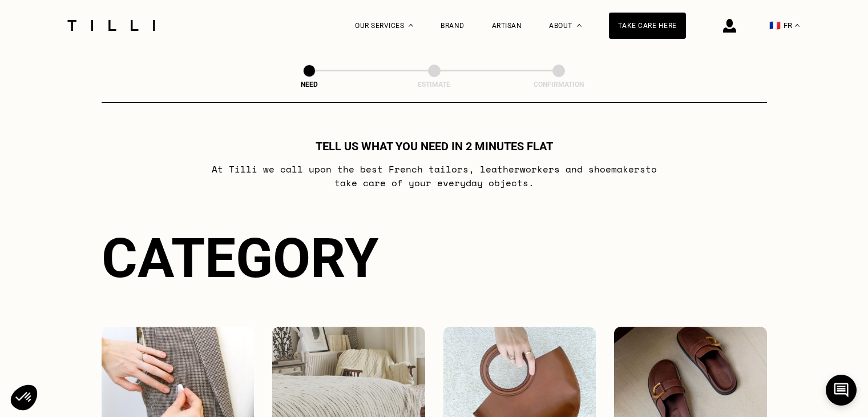  I want to click on a: Tilli Dressmaking Service Logo, so click(112, 25).